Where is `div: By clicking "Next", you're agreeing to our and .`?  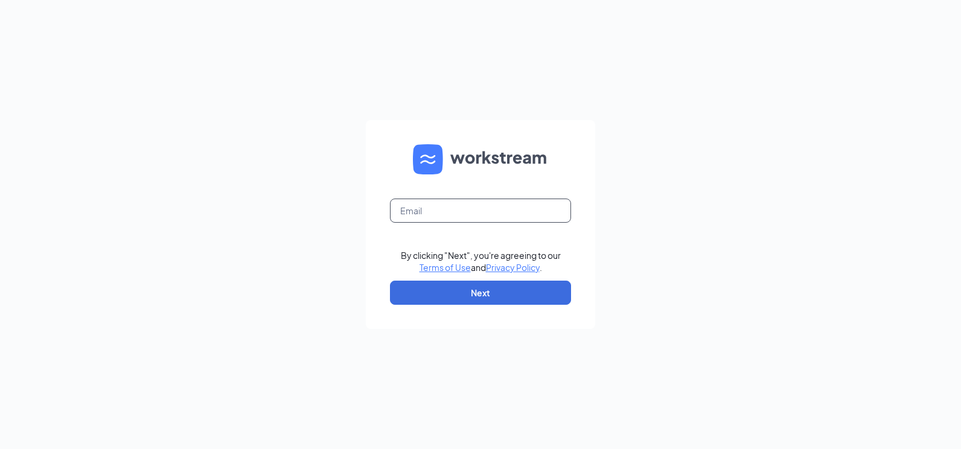
div: By clicking "Next", you're agreeing to our and . is located at coordinates (480, 261).